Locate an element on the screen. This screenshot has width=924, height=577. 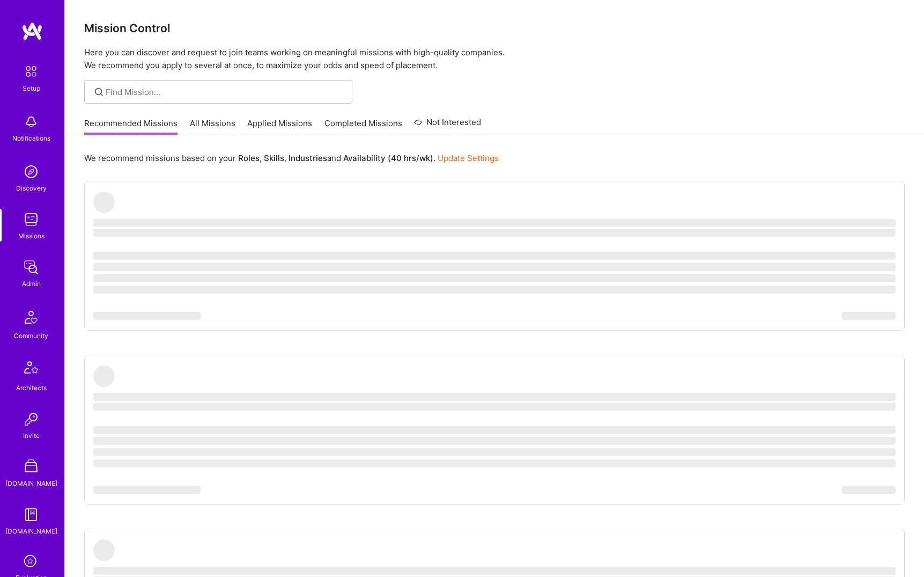
img: Invite is located at coordinates (31, 419).